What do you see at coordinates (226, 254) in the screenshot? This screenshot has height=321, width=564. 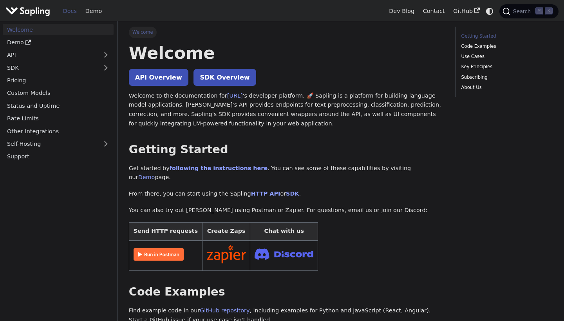 I see `img: Connect in Zapier` at bounding box center [226, 254].